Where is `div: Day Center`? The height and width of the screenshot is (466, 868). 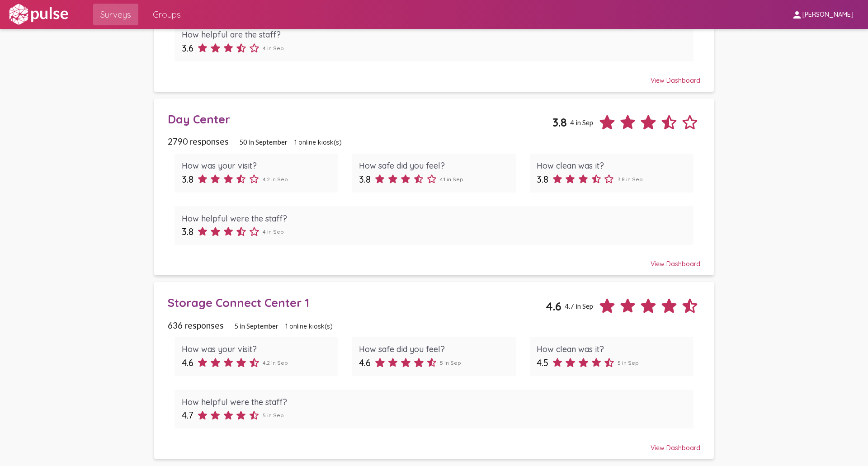 div: Day Center is located at coordinates (359, 119).